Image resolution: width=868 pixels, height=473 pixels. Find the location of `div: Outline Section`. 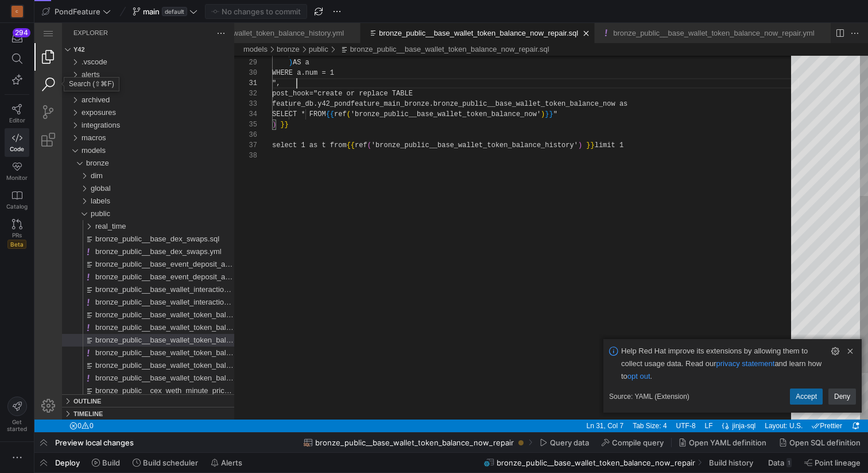

div: Outline Section is located at coordinates (114, 377).